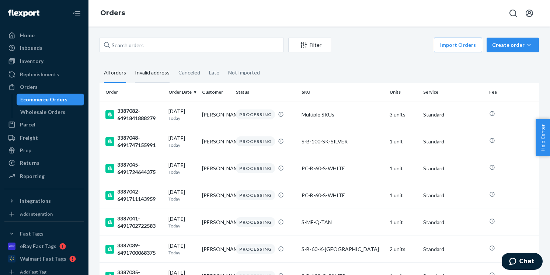  I want to click on div: 3387039-6491700068375, so click(134, 249).